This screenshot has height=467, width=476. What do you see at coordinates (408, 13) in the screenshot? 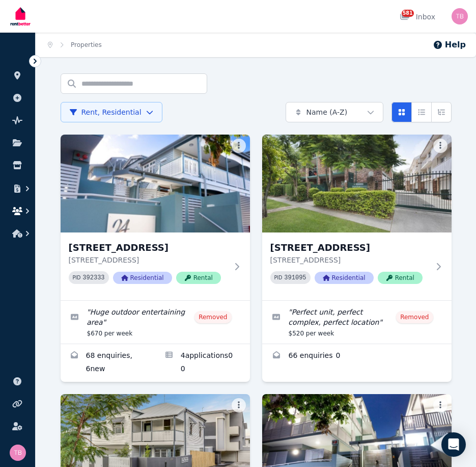
I see `span: 581` at bounding box center [408, 13].